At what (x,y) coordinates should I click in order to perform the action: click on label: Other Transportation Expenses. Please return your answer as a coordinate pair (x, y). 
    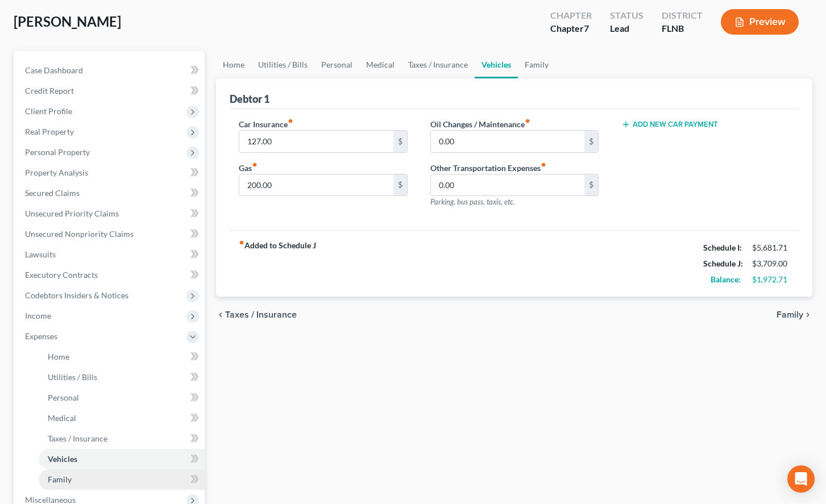
    Looking at the image, I should click on (488, 168).